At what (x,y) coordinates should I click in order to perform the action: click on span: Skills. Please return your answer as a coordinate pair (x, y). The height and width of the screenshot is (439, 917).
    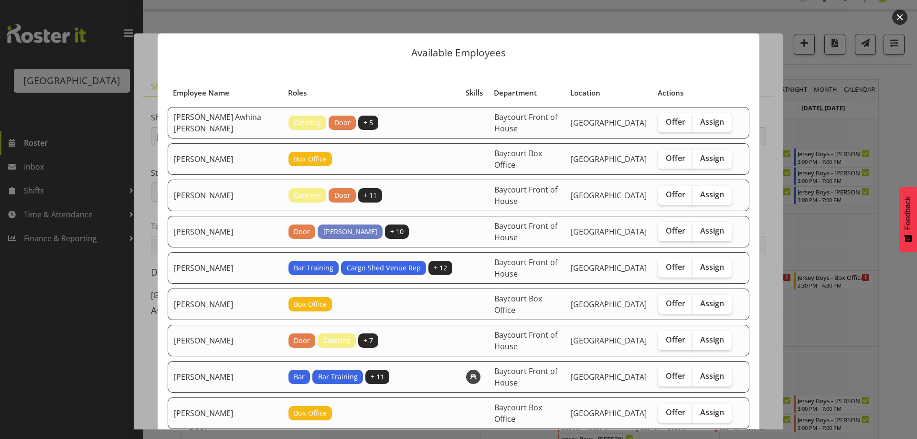
    Looking at the image, I should click on (474, 93).